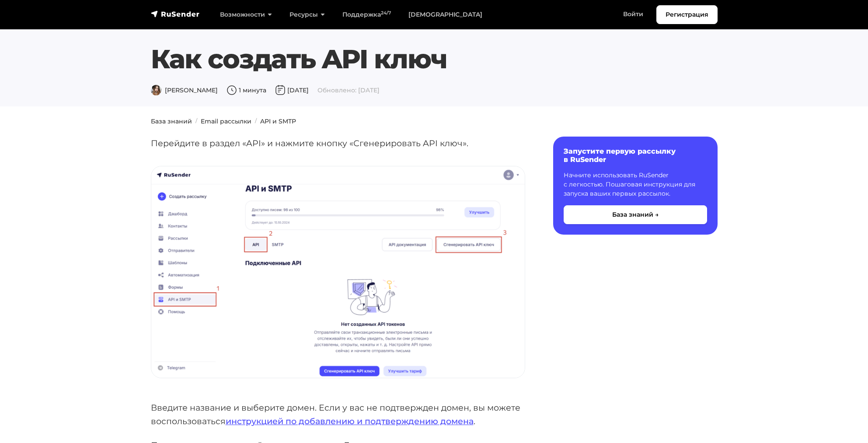  What do you see at coordinates (687, 15) in the screenshot?
I see `a: Регистрация` at bounding box center [687, 15].